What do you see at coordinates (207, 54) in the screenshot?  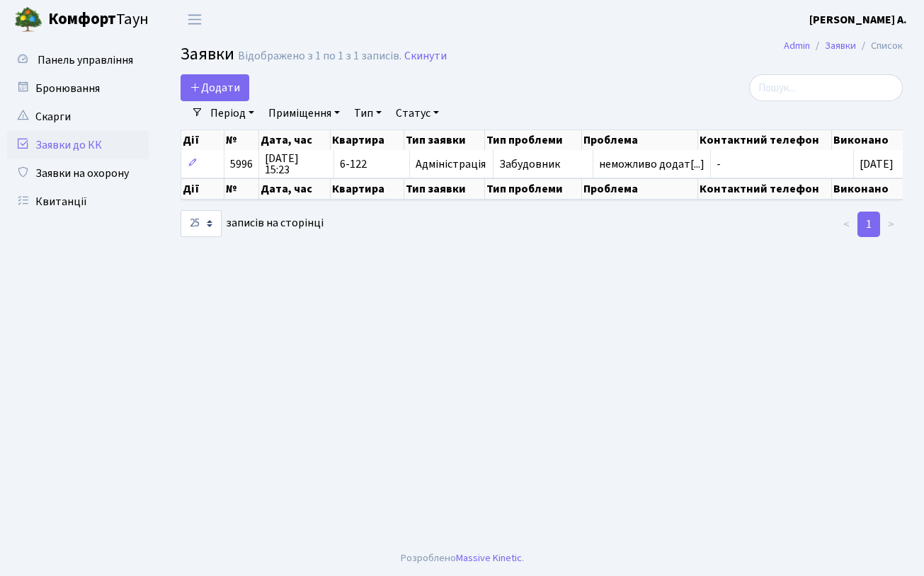 I see `span: Заявки` at bounding box center [207, 54].